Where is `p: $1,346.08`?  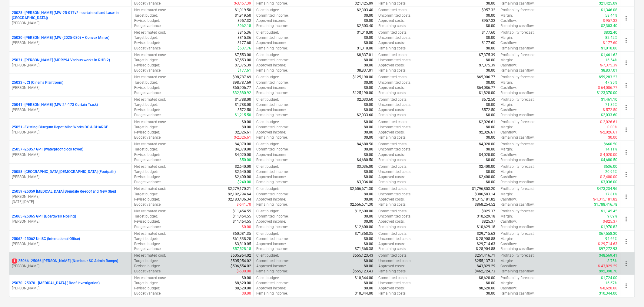 p: $1,346.08 is located at coordinates (609, 10).